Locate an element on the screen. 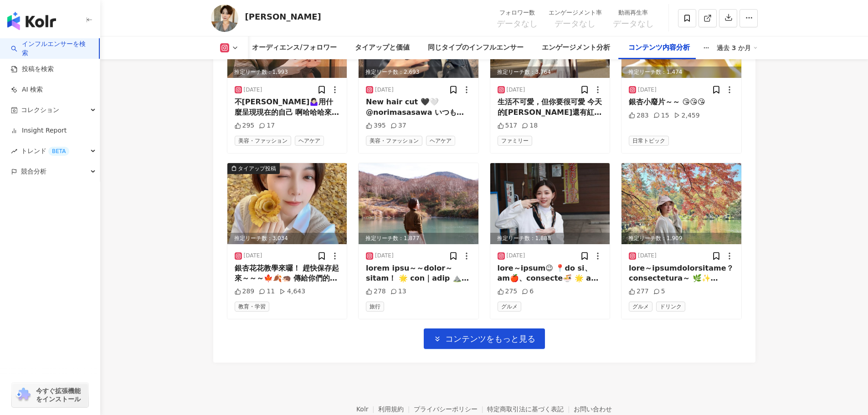  div: 推定リーチ数：1,909 is located at coordinates (681, 238).